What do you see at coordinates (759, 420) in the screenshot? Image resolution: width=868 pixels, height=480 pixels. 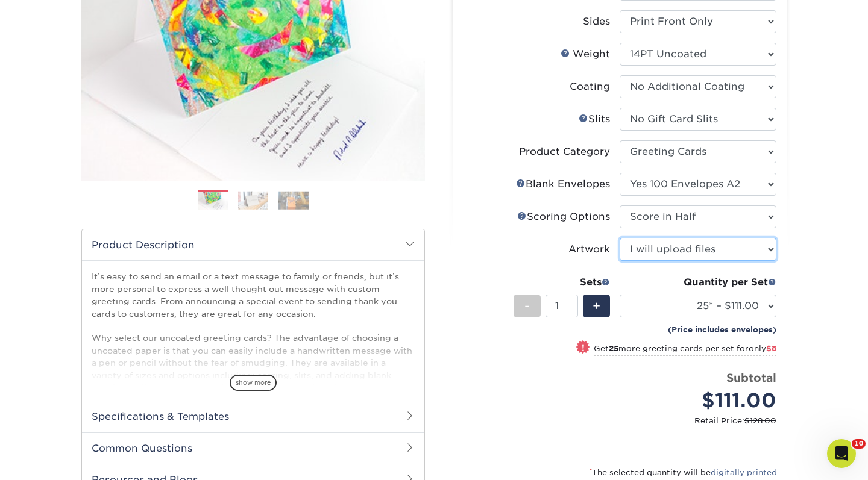 I see `span: $128.00` at bounding box center [759, 420].